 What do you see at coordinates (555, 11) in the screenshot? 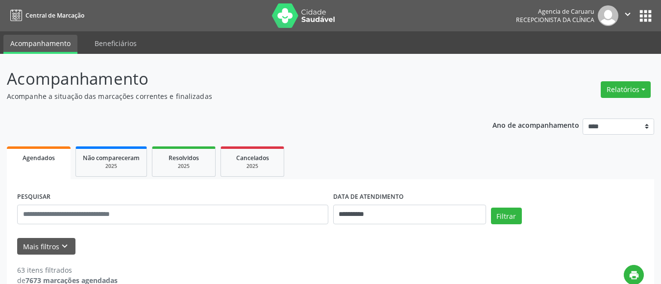
I see `div: Agencia de Caruaru` at bounding box center [555, 11].